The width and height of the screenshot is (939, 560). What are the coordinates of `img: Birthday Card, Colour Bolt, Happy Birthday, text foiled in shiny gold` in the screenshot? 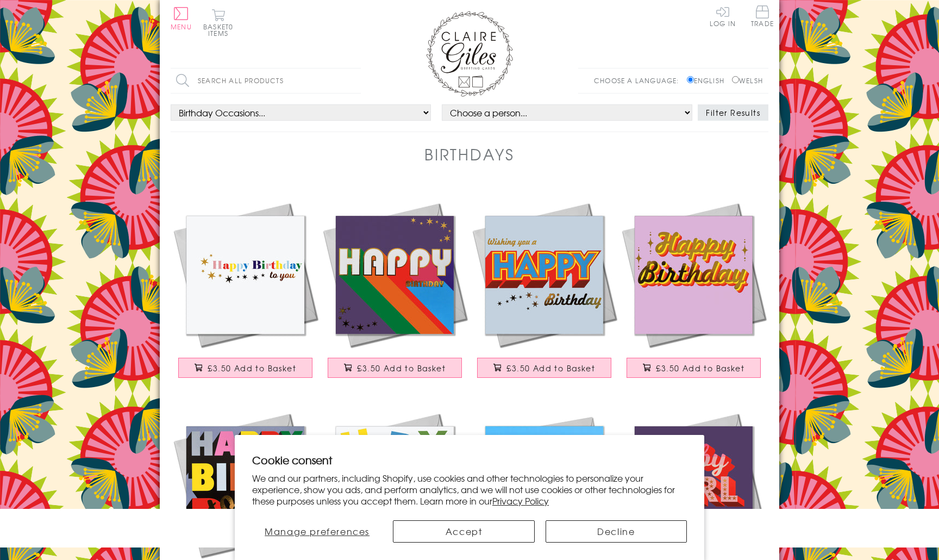 It's located at (544, 485).